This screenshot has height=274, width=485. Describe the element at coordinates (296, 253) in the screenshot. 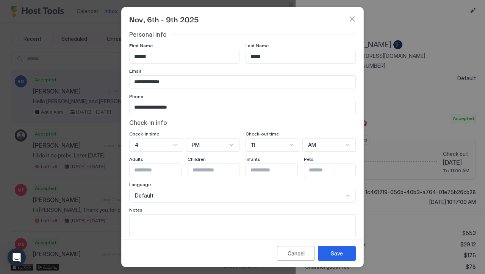

I see `button: Cancel` at that location.